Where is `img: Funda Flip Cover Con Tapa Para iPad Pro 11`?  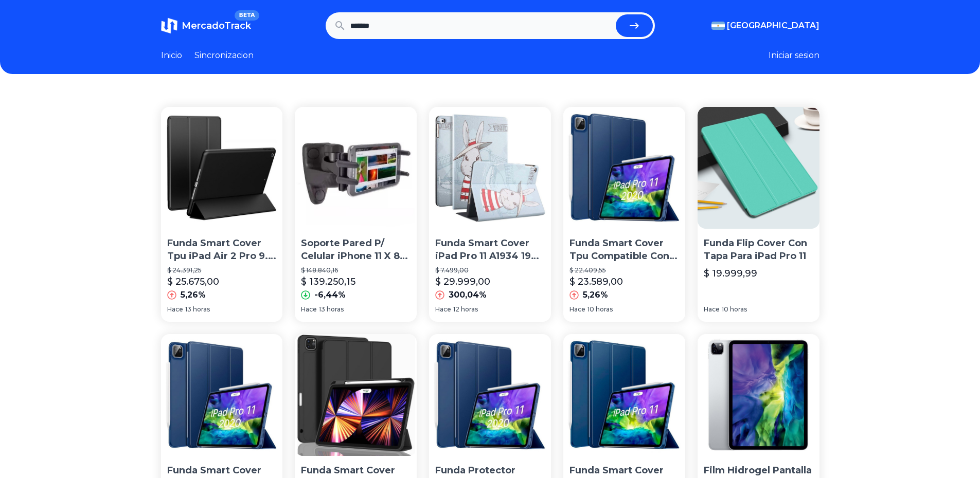 img: Funda Flip Cover Con Tapa Para iPad Pro 11 is located at coordinates (758, 167).